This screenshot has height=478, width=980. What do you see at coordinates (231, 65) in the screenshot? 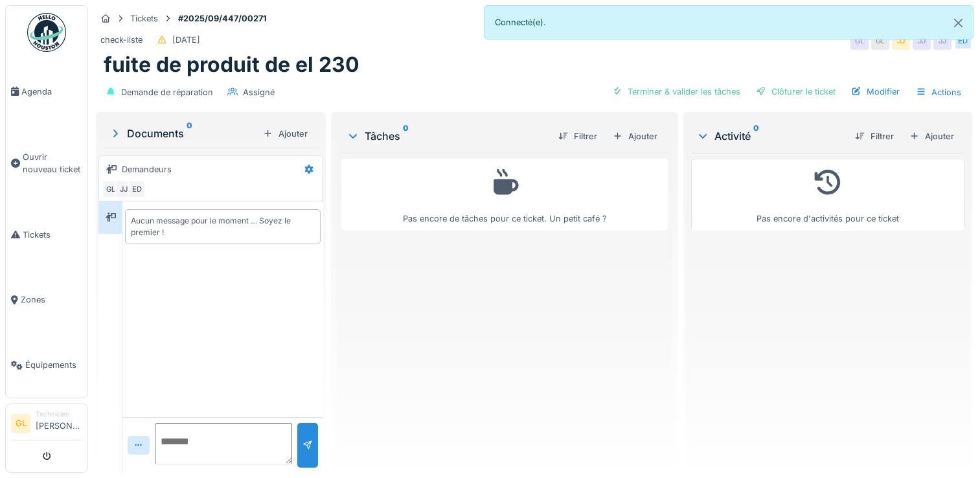
I see `h1: fuite de produit de el 230` at bounding box center [231, 65].